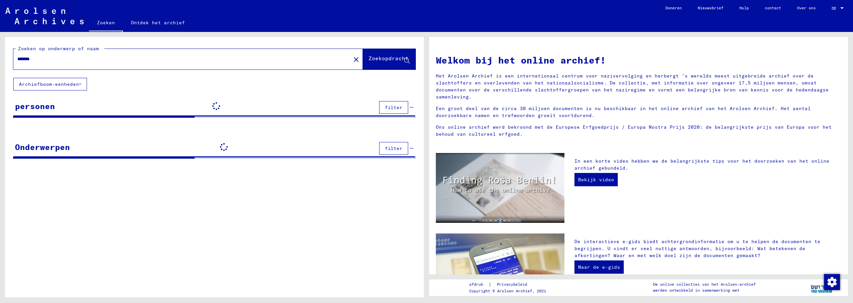 This screenshot has height=303, width=853. Describe the element at coordinates (513, 285) in the screenshot. I see `a: Privacybeleid` at that location.